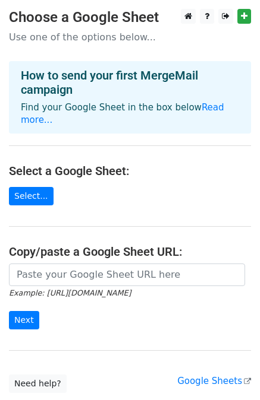  I want to click on p: Find your Google Sheet in the box below, so click(129, 114).